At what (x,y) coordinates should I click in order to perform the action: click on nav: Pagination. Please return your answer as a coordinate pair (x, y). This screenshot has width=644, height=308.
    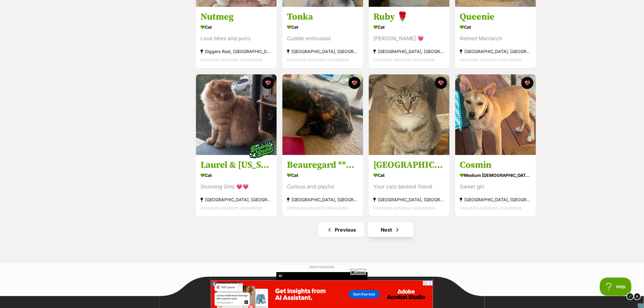
    Looking at the image, I should click on (366, 230).